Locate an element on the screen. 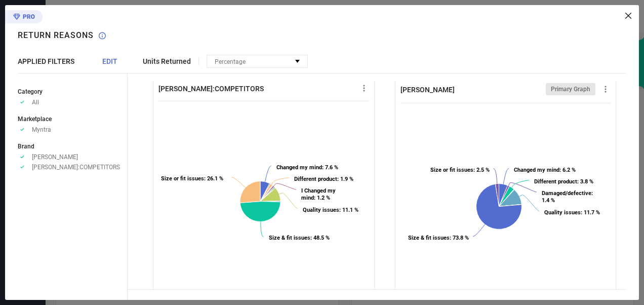  text: : 1.2 % is located at coordinates (319, 194).